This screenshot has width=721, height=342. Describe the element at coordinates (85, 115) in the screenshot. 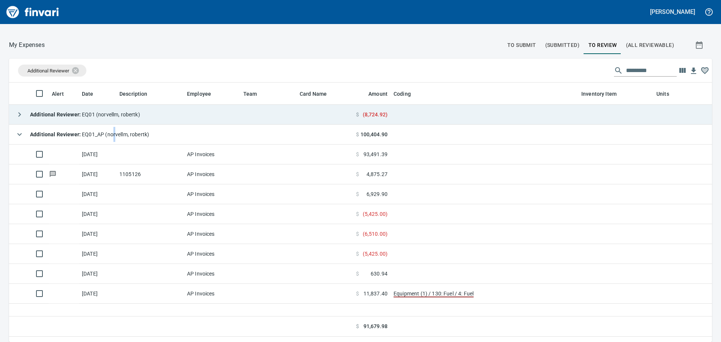

I see `span: EQ01 (norvellm, robertk)` at that location.